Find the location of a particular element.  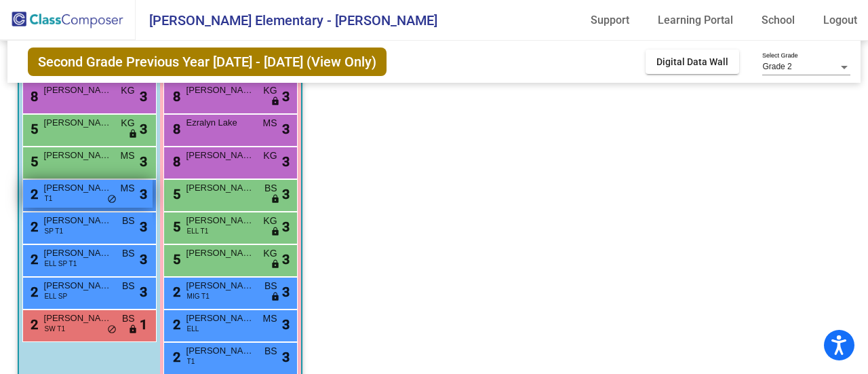

span: Digital Data Wall is located at coordinates (692, 61).